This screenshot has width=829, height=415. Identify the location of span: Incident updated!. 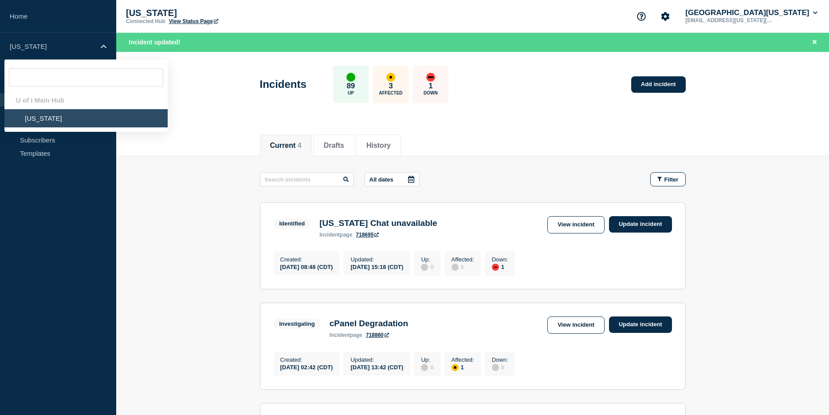
(154, 42).